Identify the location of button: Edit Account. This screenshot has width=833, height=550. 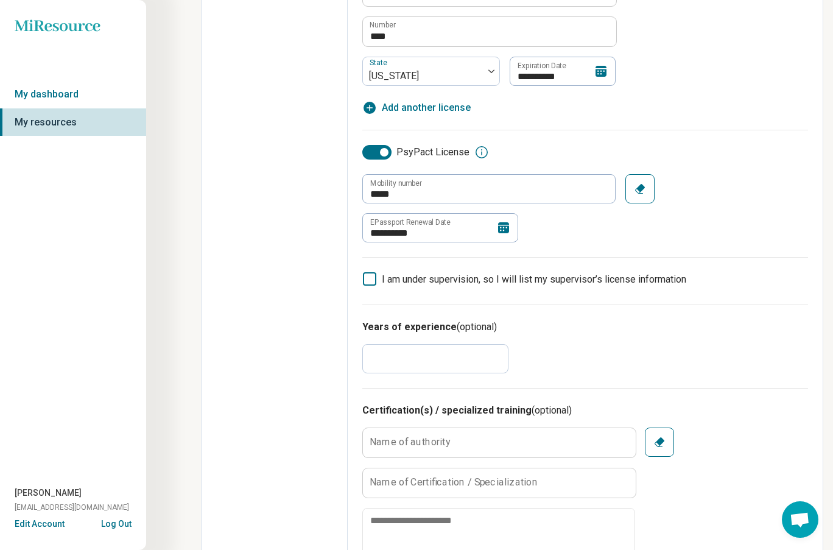
(40, 523).